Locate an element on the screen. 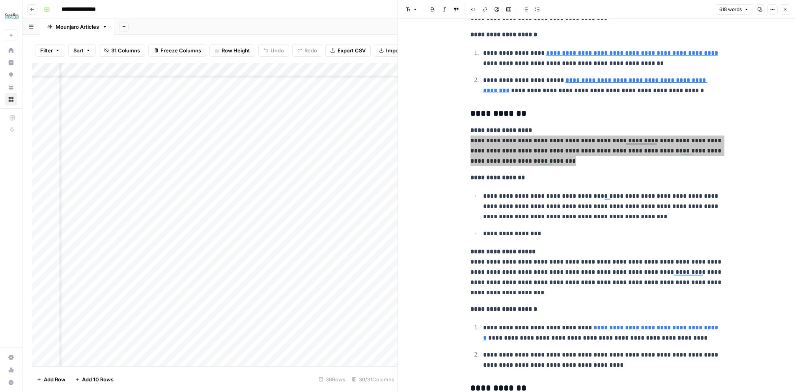 This screenshot has height=392, width=795. div: 30/31 Columns is located at coordinates (373, 380).